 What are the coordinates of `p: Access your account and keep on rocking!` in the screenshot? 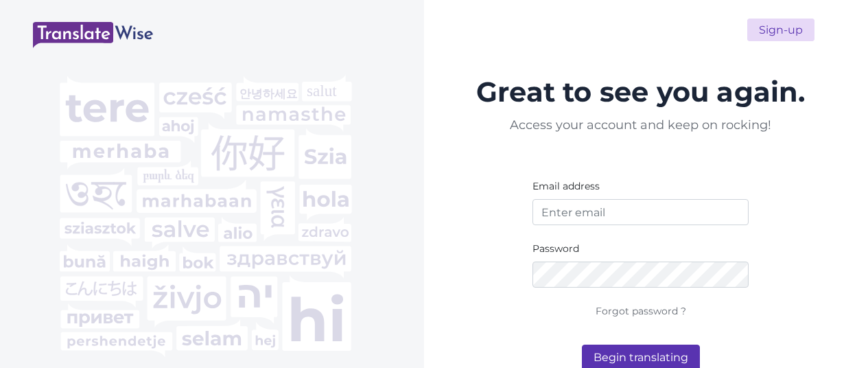 It's located at (641, 125).